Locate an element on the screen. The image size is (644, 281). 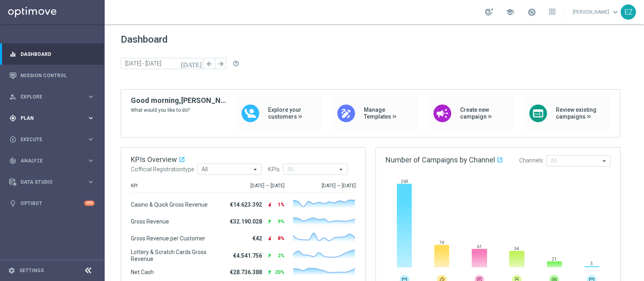
i: equalizer is located at coordinates (13, 54).